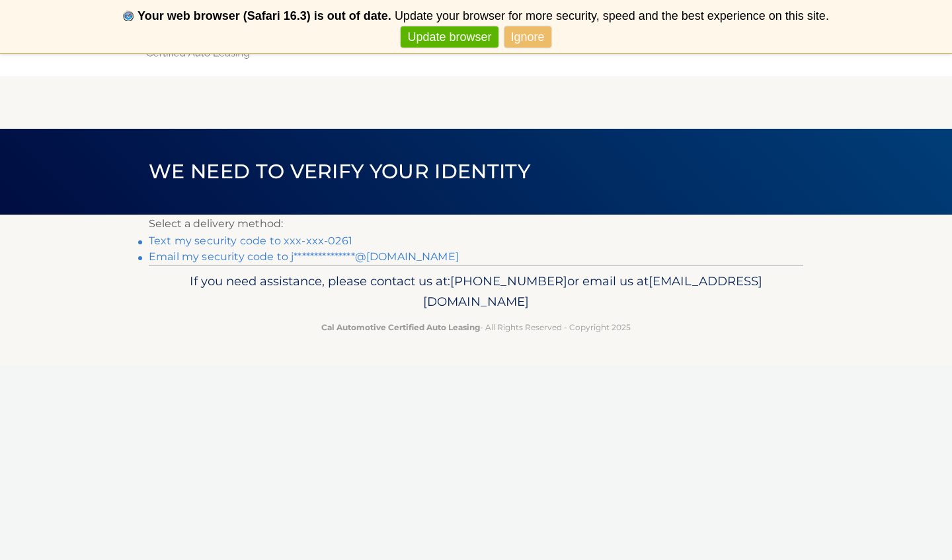 This screenshot has height=560, width=952. Describe the element at coordinates (476, 327) in the screenshot. I see `p: - All Rights Reserved - Copyright 2025` at that location.